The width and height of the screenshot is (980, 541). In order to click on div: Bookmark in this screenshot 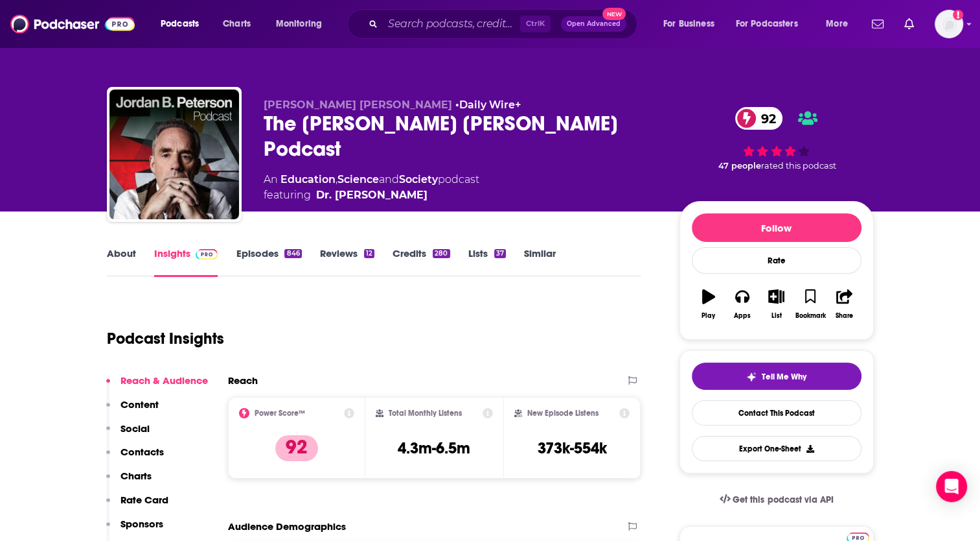, I will do `click(810, 316)`.